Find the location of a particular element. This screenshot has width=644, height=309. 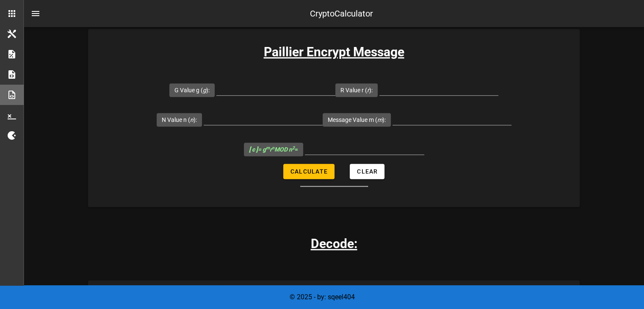

i: m is located at coordinates (380, 119).